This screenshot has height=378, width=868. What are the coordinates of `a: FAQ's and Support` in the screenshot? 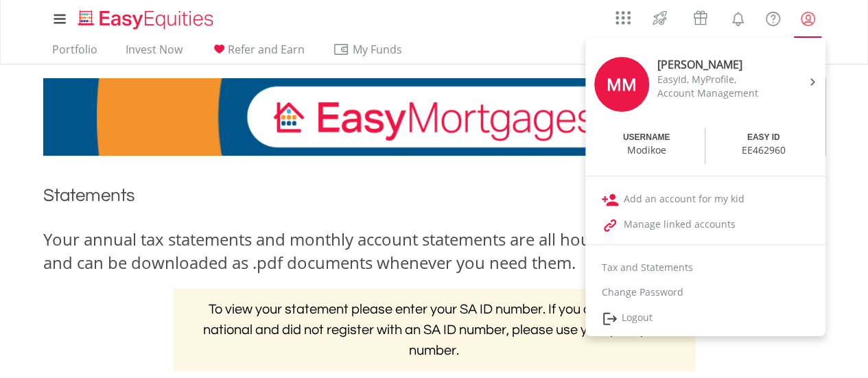 It's located at (773, 17).